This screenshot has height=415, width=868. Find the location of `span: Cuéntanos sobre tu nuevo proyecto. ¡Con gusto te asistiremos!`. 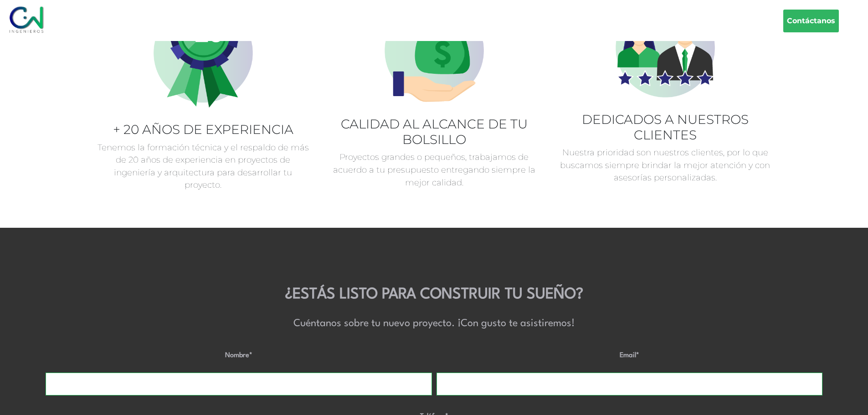

span: Cuéntanos sobre tu nuevo proyecto. ¡Con gusto te asistiremos! is located at coordinates (434, 324).